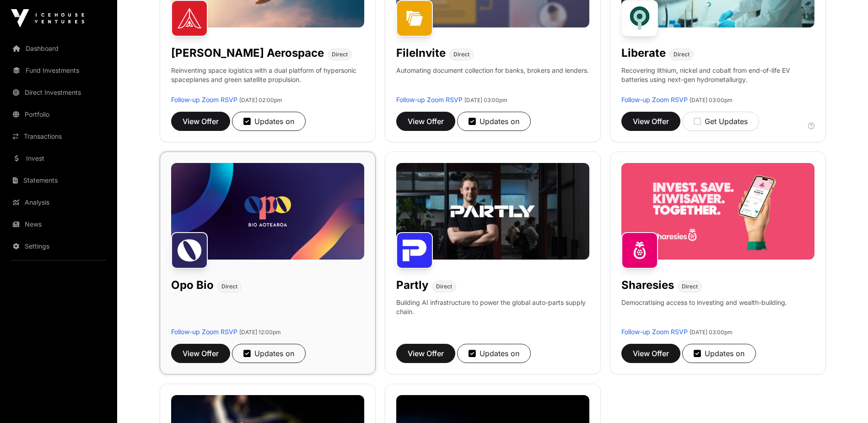 The height and width of the screenshot is (423, 868). I want to click on p: Recovering lithium, nickel and cobalt from end-of-life EV batteries using next-gen hydrometallurgy., so click(718, 80).